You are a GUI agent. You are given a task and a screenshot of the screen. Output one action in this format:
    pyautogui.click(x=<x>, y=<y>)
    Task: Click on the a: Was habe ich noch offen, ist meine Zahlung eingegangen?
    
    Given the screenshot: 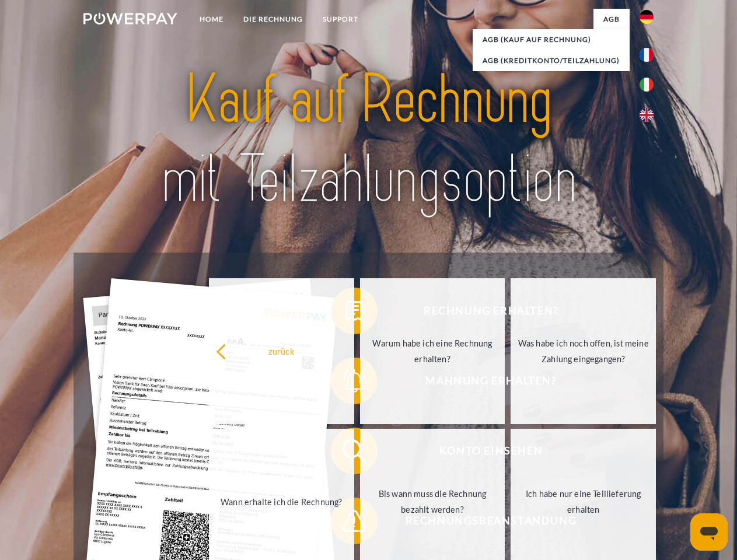 What is the action you would take?
    pyautogui.click(x=583, y=352)
    